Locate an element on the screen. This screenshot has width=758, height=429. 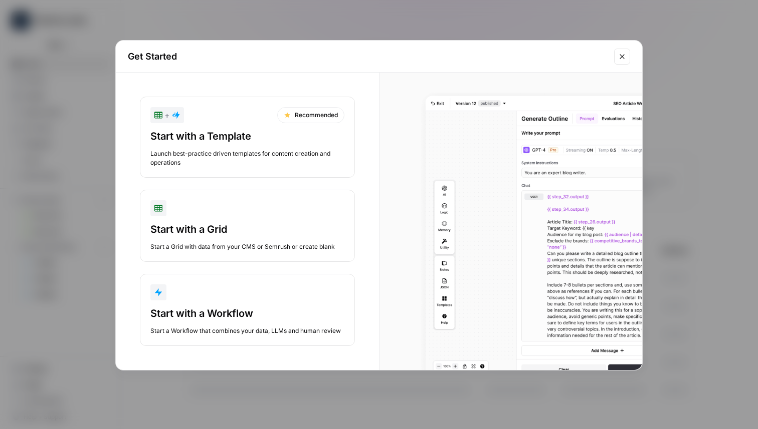
div: Launch best-practice driven templates for content creation and operations is located at coordinates (247, 158).